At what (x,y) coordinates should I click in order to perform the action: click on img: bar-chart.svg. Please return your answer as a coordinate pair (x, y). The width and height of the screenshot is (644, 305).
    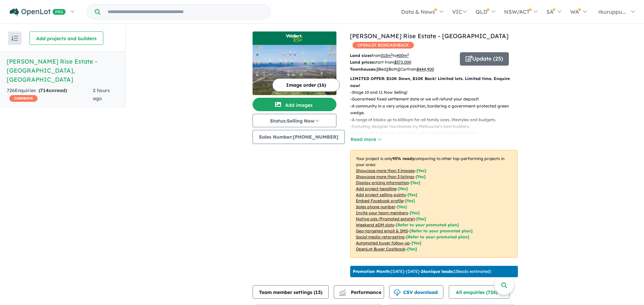
    Looking at the image, I should click on (342, 294).